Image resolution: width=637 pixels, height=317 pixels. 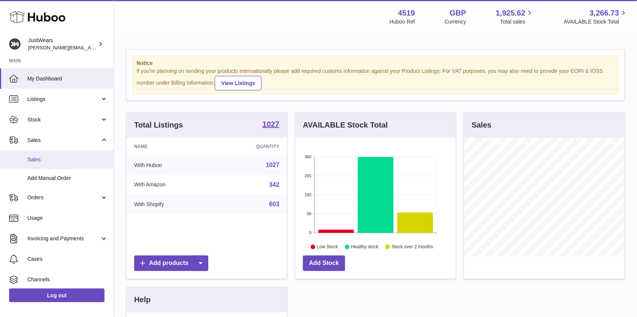 I want to click on span: 1,925.62, so click(x=511, y=13).